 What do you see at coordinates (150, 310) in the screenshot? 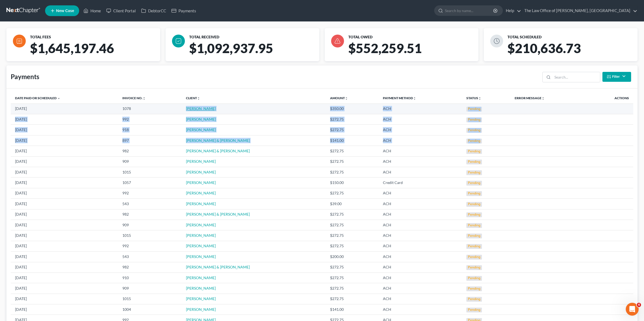
I see `td: 1004` at bounding box center [150, 310].